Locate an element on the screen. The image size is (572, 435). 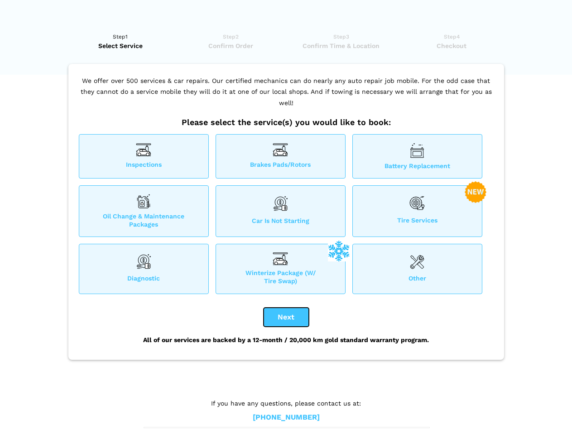
span: Other is located at coordinates (417, 279).